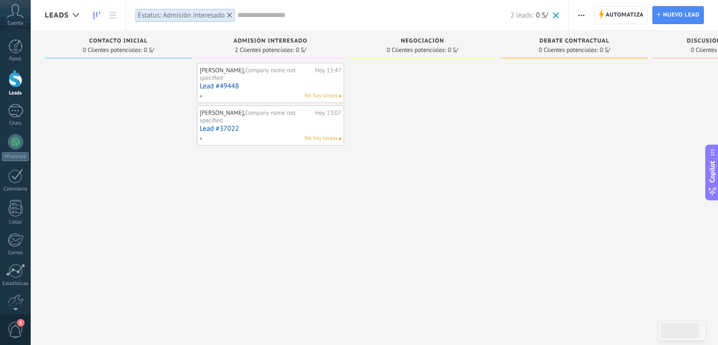 Image resolution: width=718 pixels, height=345 pixels. What do you see at coordinates (271, 86) in the screenshot?
I see `a: Lead #49448` at bounding box center [271, 86].